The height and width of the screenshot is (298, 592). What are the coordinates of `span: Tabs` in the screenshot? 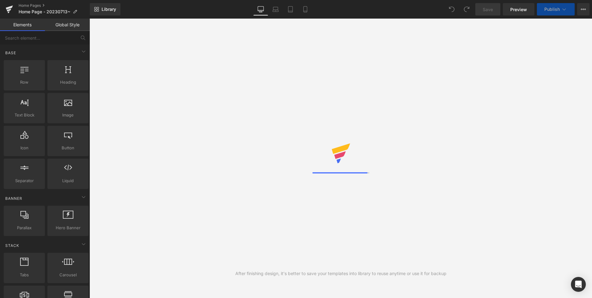 It's located at (24, 275).